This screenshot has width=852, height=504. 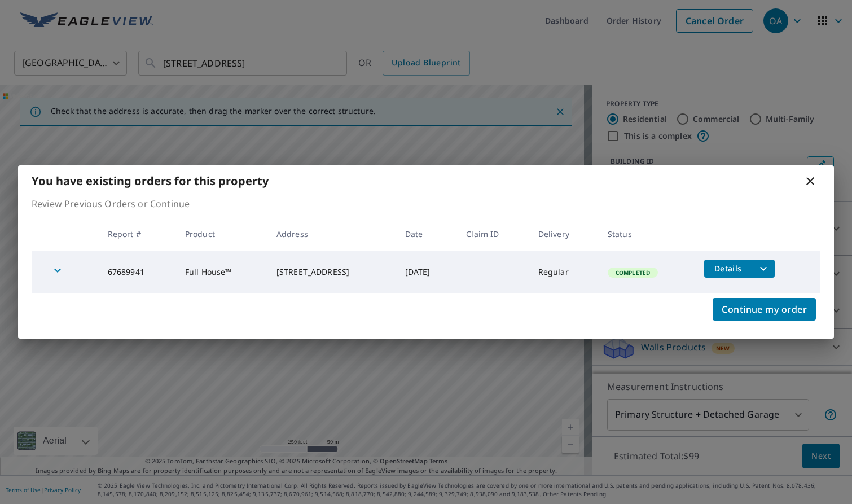 What do you see at coordinates (728, 268) in the screenshot?
I see `span: Details` at bounding box center [728, 268].